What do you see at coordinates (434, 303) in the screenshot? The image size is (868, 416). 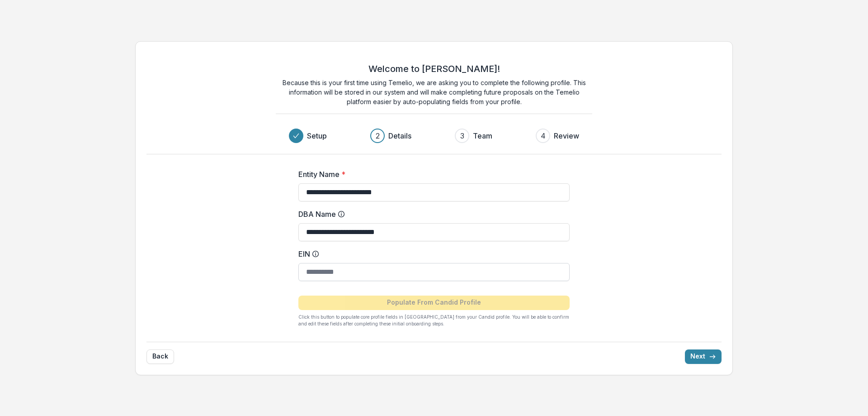 I see `button: Populate From Candid Profile` at bounding box center [434, 303].